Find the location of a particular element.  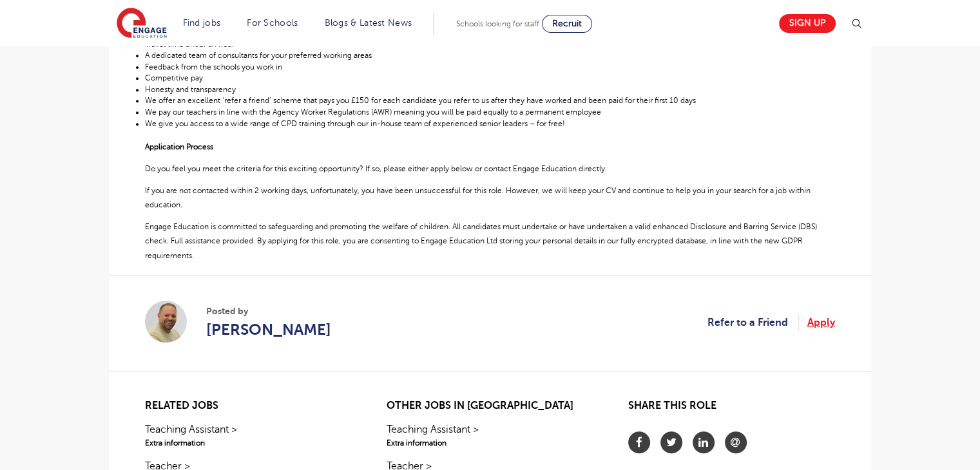

span: Application Process is located at coordinates (180, 147).